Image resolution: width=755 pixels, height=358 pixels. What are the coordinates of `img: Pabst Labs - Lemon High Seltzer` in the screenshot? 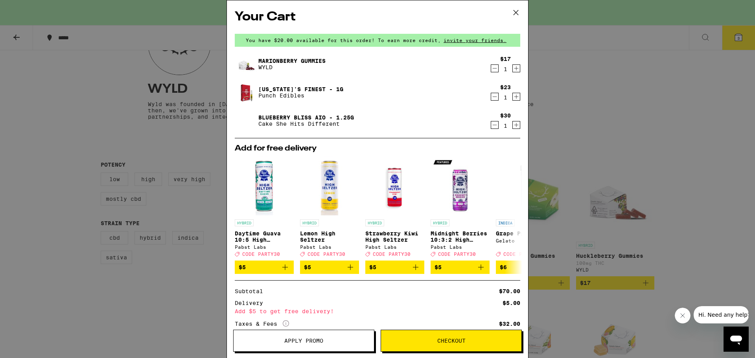 It's located at (330, 186).